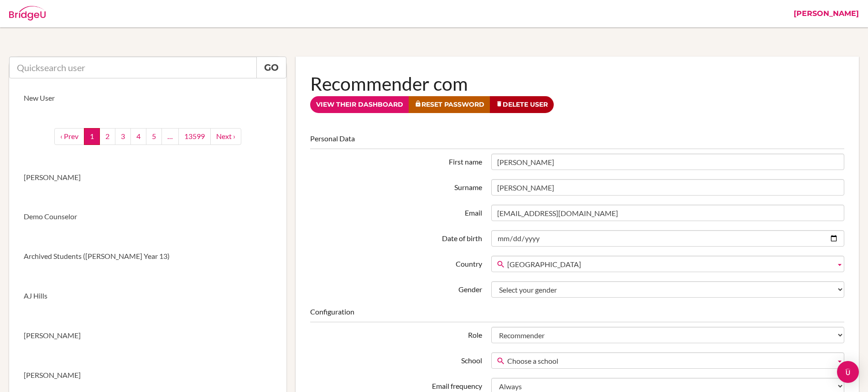 This screenshot has width=868, height=392. What do you see at coordinates (147, 296) in the screenshot?
I see `a: AJ Hills` at bounding box center [147, 296].